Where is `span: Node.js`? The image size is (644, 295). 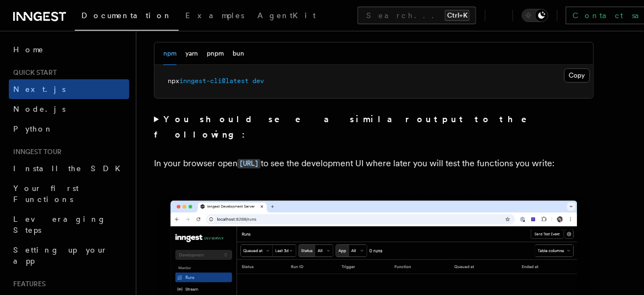
span: Node.js is located at coordinates (39, 109).